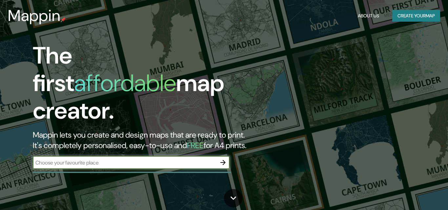  Describe the element at coordinates (125, 163) in the screenshot. I see `input: Choose your favourite place` at that location.